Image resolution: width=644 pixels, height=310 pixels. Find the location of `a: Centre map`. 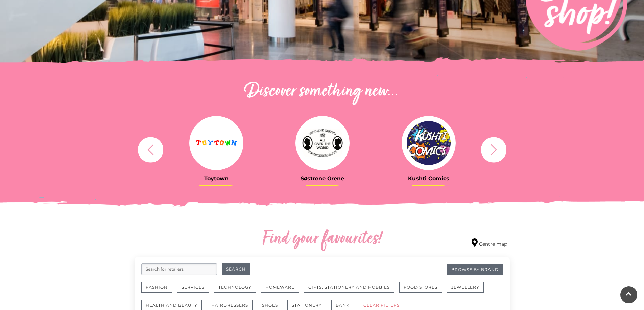

a: Centre map is located at coordinates (490, 244).